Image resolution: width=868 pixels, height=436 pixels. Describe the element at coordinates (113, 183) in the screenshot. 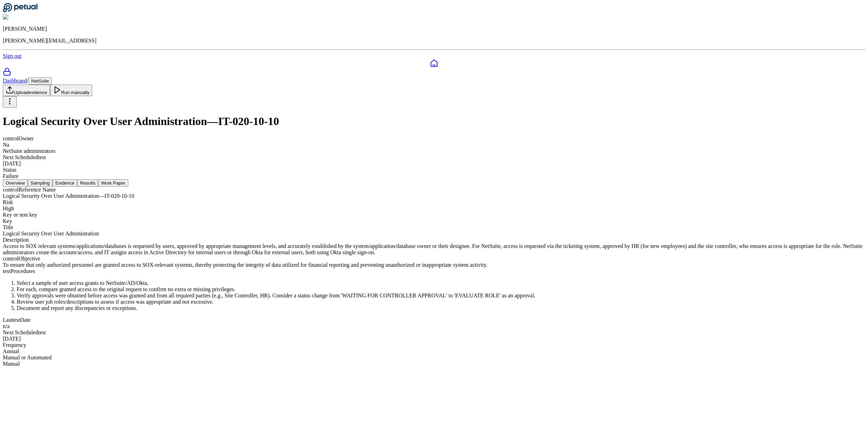

I see `button: Work Paper` at that location.